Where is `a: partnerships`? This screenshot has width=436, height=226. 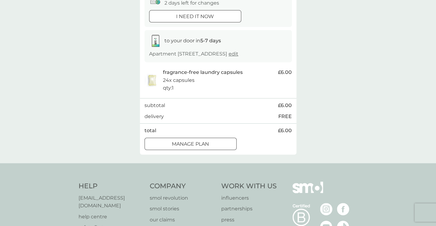 a: partnerships is located at coordinates (249, 209).